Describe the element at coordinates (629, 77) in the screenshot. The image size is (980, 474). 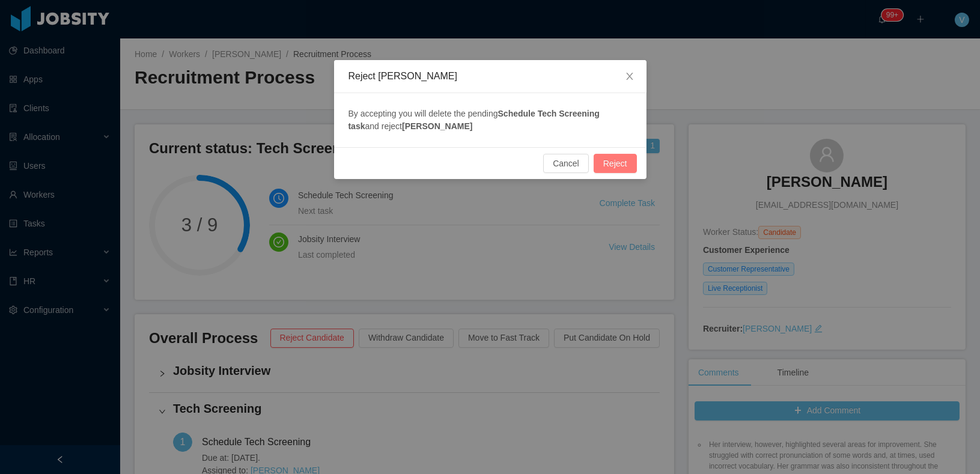
I see `button: Close` at that location.